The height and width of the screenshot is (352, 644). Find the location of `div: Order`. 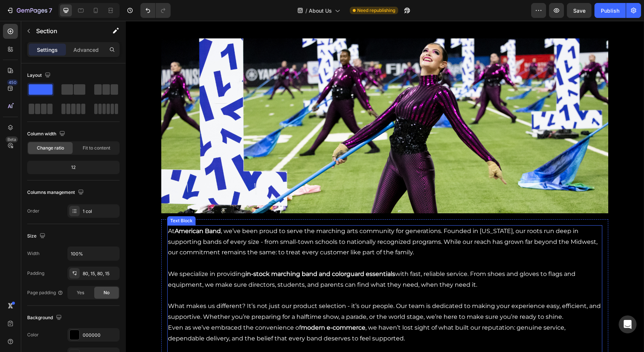

div: Order is located at coordinates (33, 211).